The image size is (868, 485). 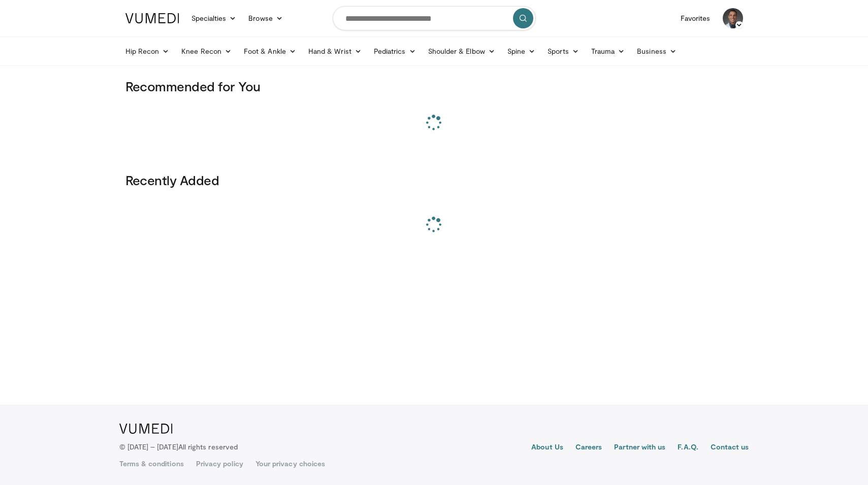 What do you see at coordinates (214, 18) in the screenshot?
I see `a: Specialties` at bounding box center [214, 18].